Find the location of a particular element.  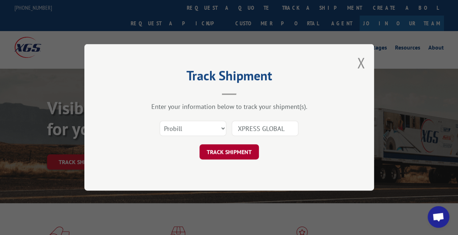

div: Open chat is located at coordinates (438, 217).